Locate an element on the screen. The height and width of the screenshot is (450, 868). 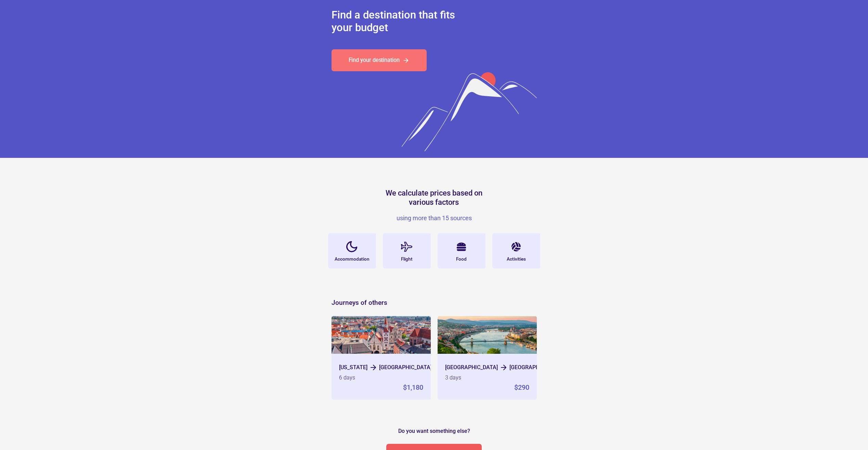
div: Find your destination is located at coordinates (374, 60).